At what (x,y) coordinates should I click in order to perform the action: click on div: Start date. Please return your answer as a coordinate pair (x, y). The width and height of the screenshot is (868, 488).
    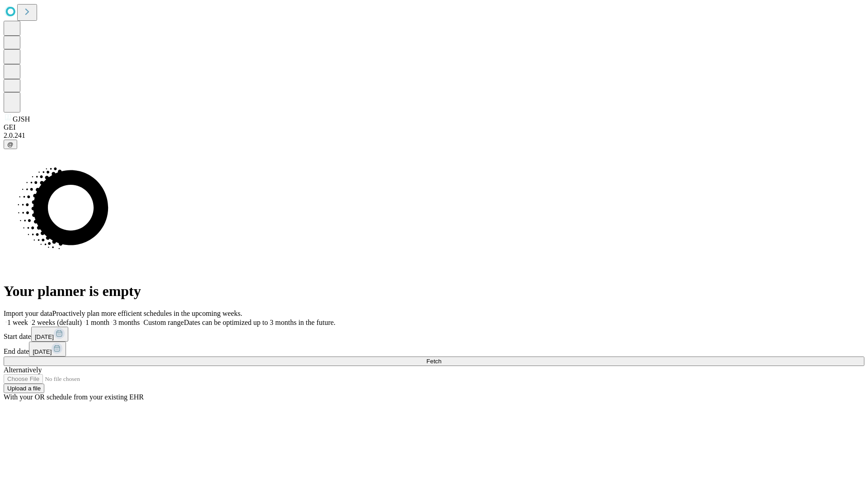
    Looking at the image, I should click on (434, 334).